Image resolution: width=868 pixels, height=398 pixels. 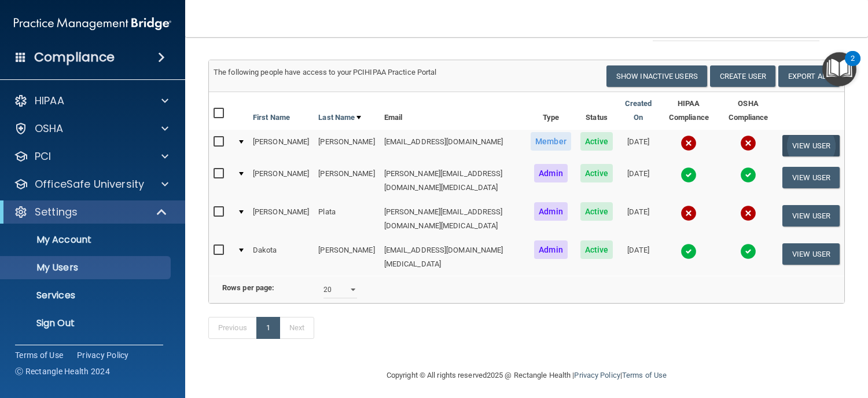 I want to click on th: Type, so click(x=551, y=110).